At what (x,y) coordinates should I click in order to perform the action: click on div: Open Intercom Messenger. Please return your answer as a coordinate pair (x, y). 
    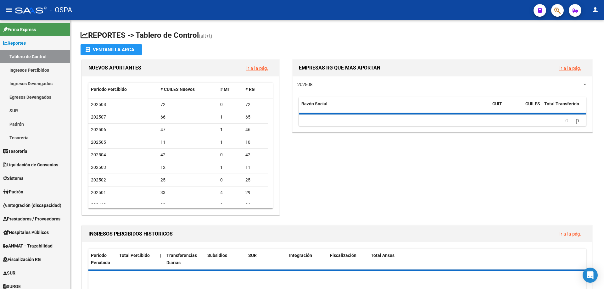
    Looking at the image, I should click on (590, 275).